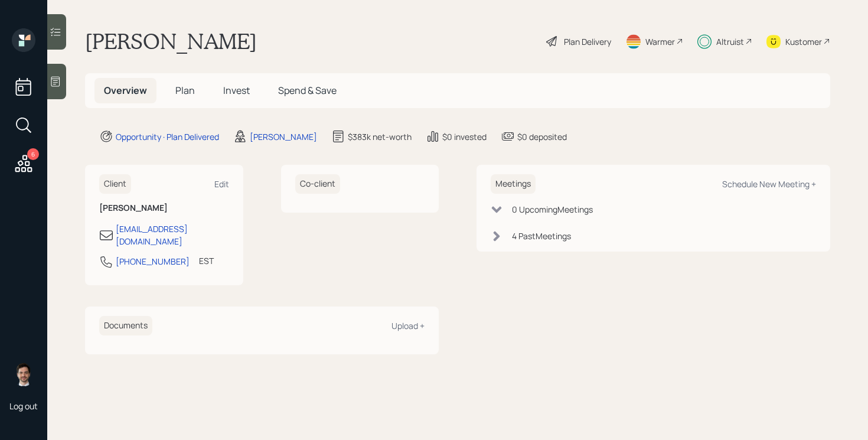 The image size is (868, 440). I want to click on h6: Client, so click(116, 184).